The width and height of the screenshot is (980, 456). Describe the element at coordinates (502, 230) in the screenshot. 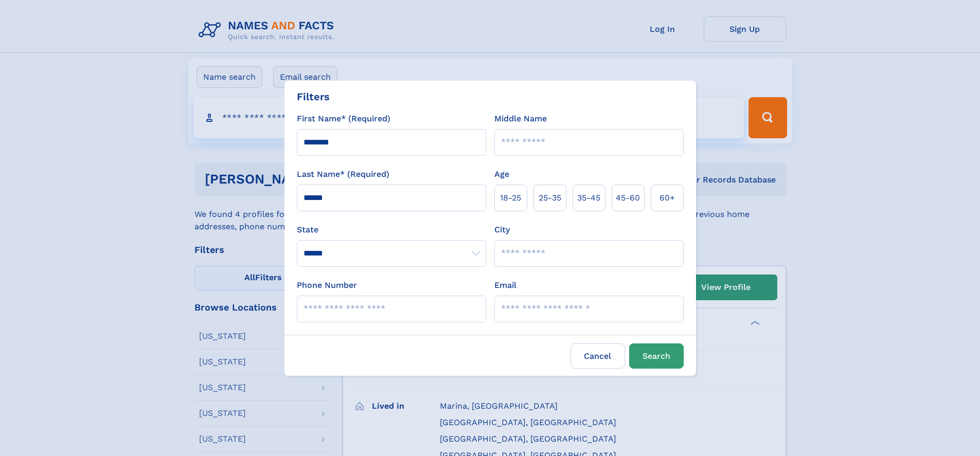

I see `label: City` at that location.